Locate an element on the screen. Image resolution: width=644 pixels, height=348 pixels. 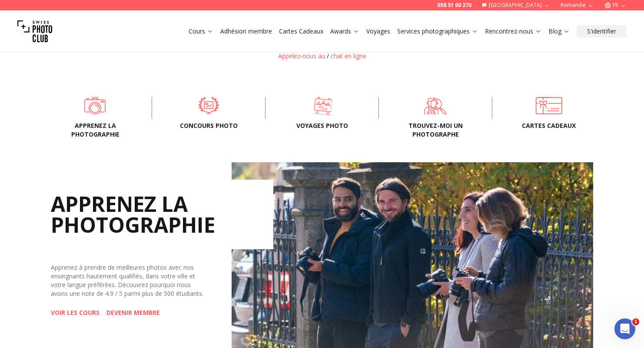
a: Voyages photo is located at coordinates (322, 106).